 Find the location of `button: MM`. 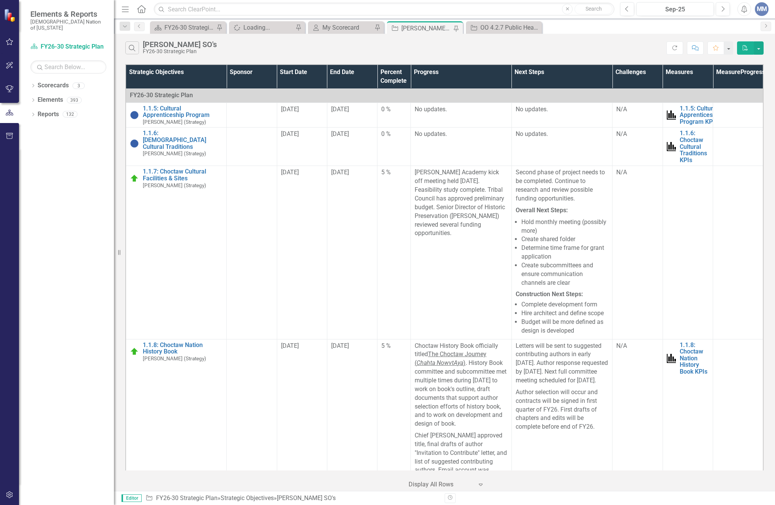

button: MM is located at coordinates (761, 9).